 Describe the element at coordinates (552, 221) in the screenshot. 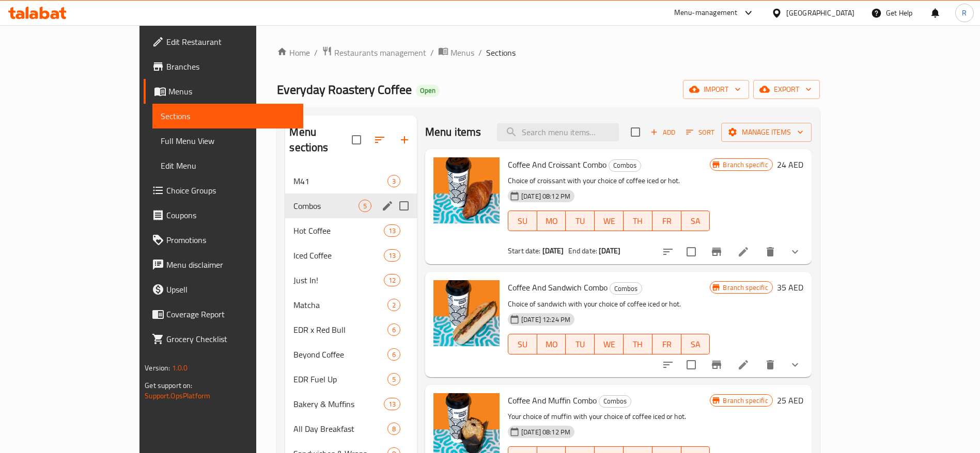

I see `button: MO` at that location.